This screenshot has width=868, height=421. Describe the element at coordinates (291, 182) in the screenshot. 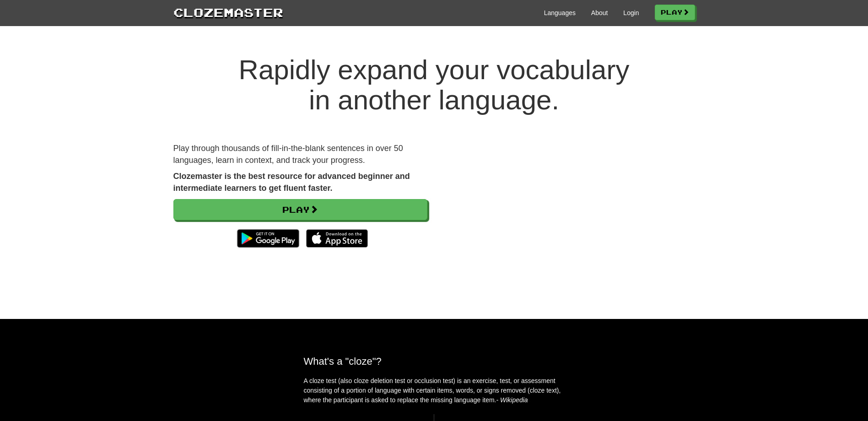

I see `strong: Clozemaster is the best resource for advanced beginner and intermediate learners to get fluent fa...` at that location.